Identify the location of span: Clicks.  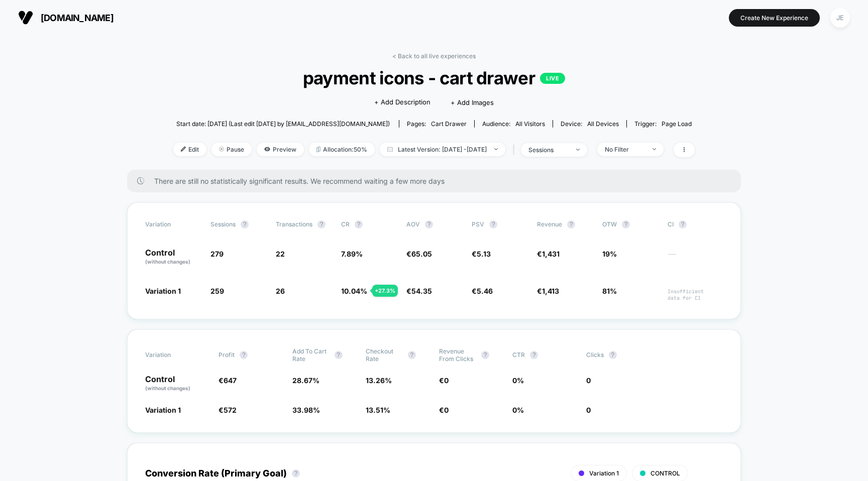
(595, 355).